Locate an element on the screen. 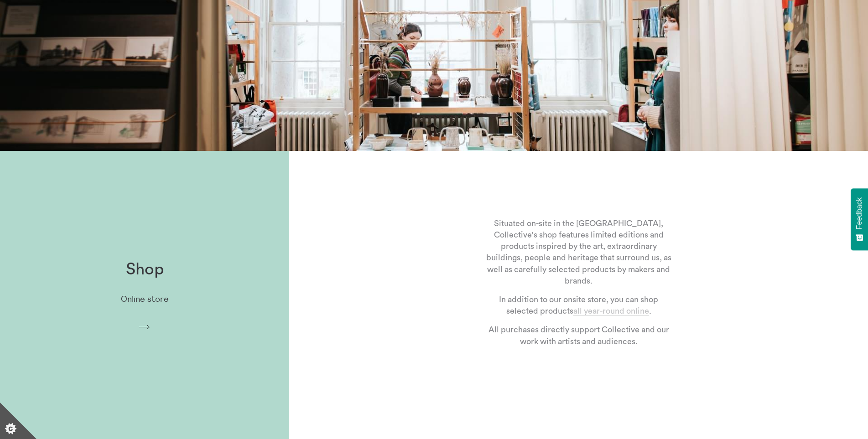  a: all year-round online is located at coordinates (611, 311).